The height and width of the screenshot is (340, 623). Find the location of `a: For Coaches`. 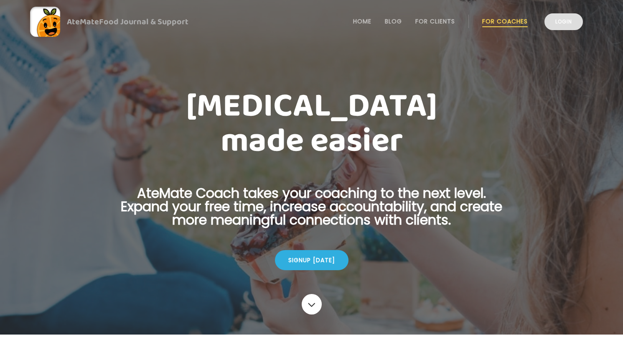

a: For Coaches is located at coordinates (505, 21).